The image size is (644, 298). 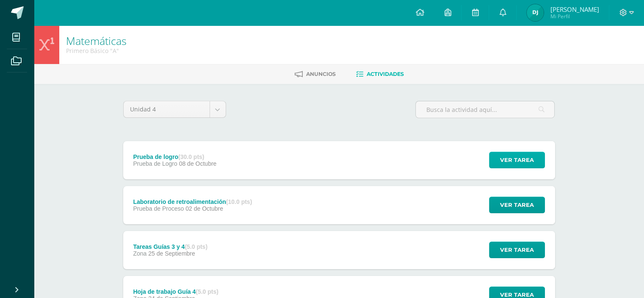 I want to click on span: Prueba de Logro, so click(x=155, y=164).